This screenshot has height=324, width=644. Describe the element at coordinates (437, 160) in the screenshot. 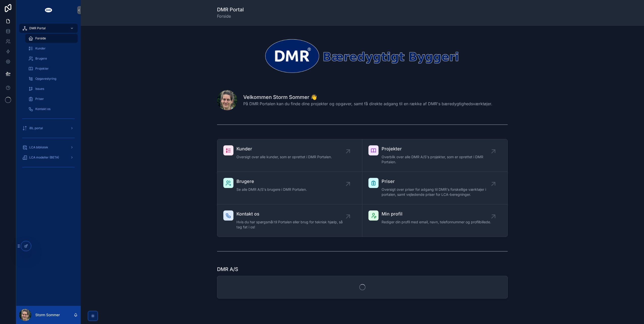

I see `span: Overblik over alle DMR A/S's projekter, som er oprettet i DMR Portalen.` at that location.